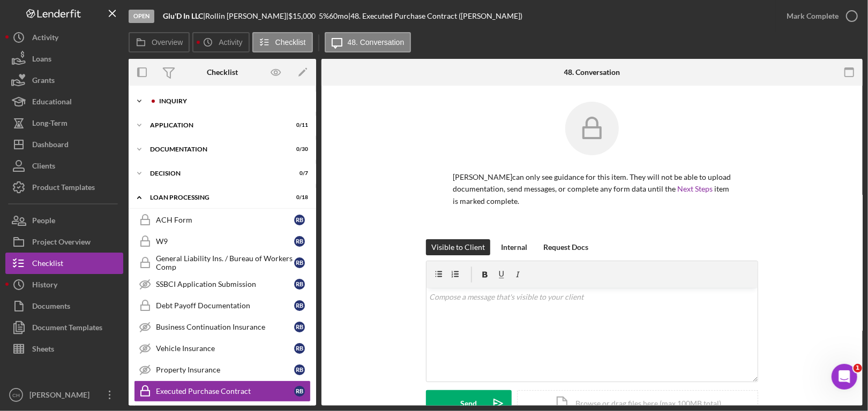 This screenshot has height=411, width=868. I want to click on span: 1, so click(858, 368).